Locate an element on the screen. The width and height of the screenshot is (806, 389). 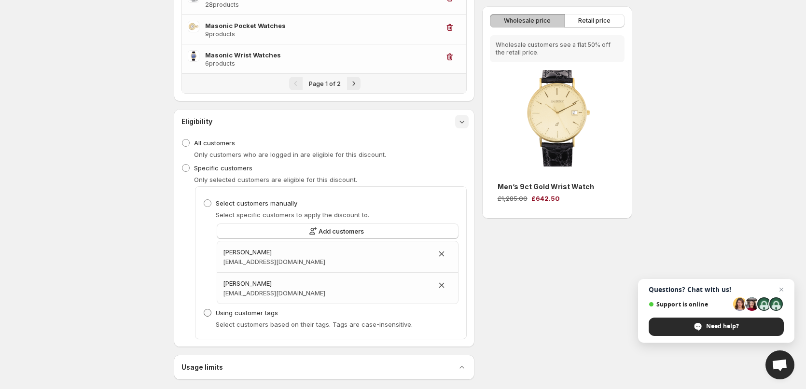
h3: Men’s 9ct Gold Wrist Watch is located at coordinates (557, 187).